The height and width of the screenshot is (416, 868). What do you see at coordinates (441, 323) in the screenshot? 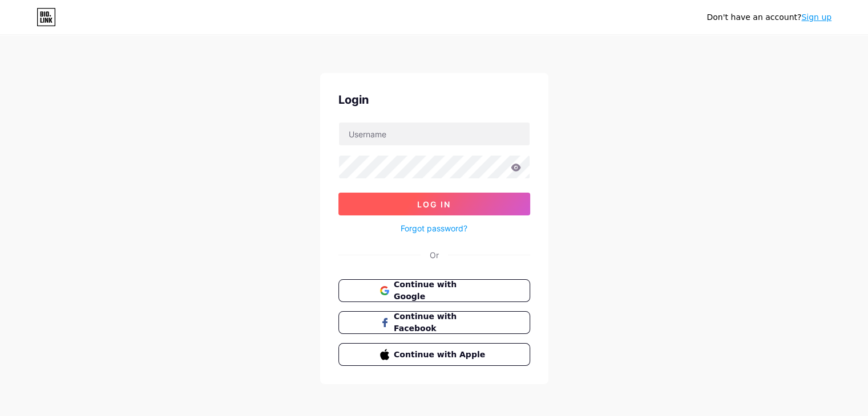
I see `span: Continue with Facebook` at bounding box center [441, 323].